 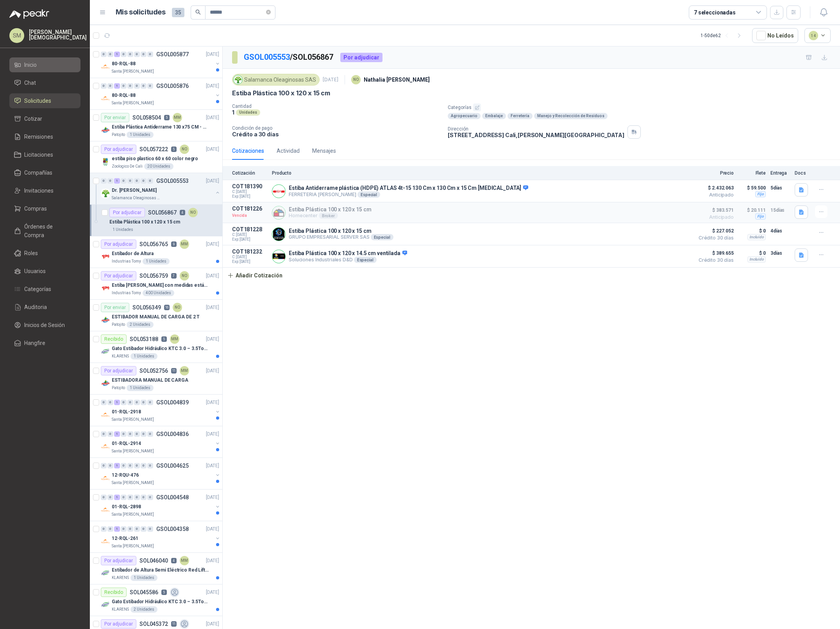 What do you see at coordinates (49, 231) in the screenshot?
I see `span: Órdenes de Compra` at bounding box center [49, 231].